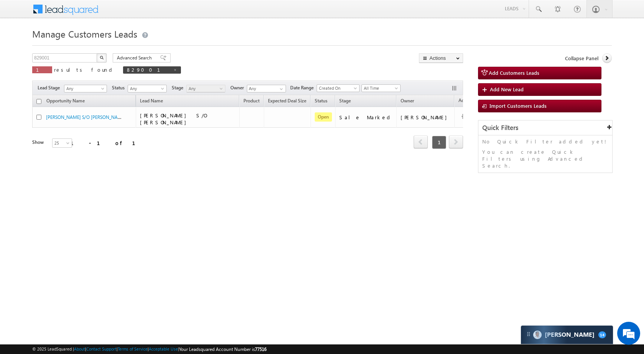 The image size is (644, 354). Describe the element at coordinates (545, 142) in the screenshot. I see `p: No Quick Filter added yet!` at that location.